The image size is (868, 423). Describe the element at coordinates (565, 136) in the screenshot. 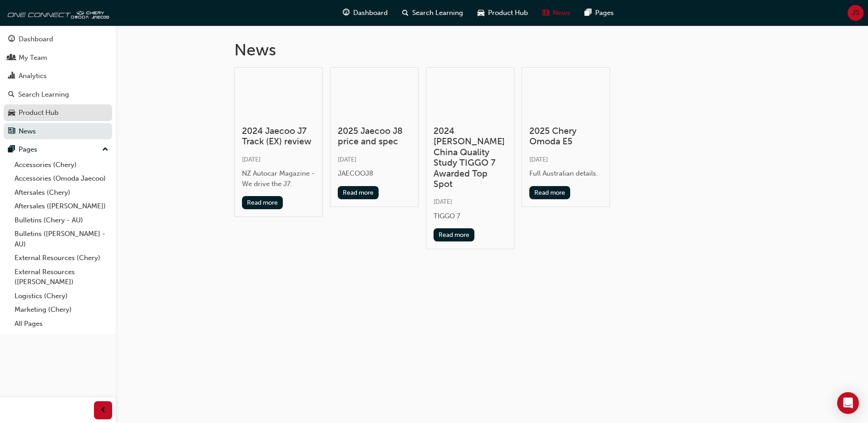

I see `h3: 2025 Chery Omoda E5` at that location.